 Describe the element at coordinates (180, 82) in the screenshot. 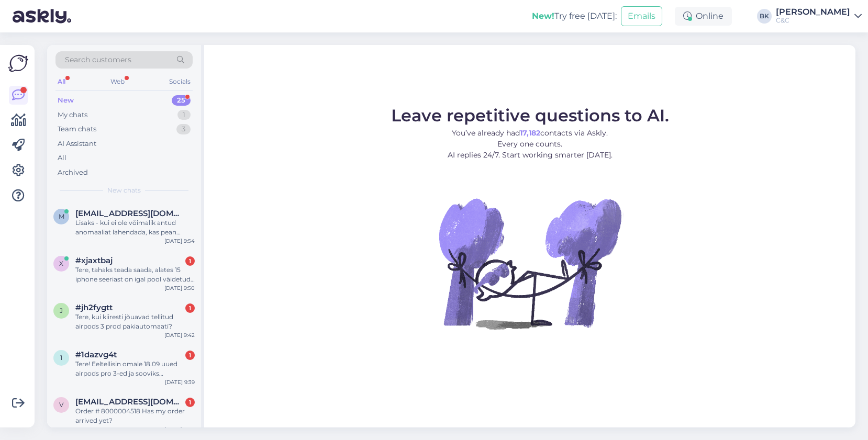

I see `div: Socials` at that location.